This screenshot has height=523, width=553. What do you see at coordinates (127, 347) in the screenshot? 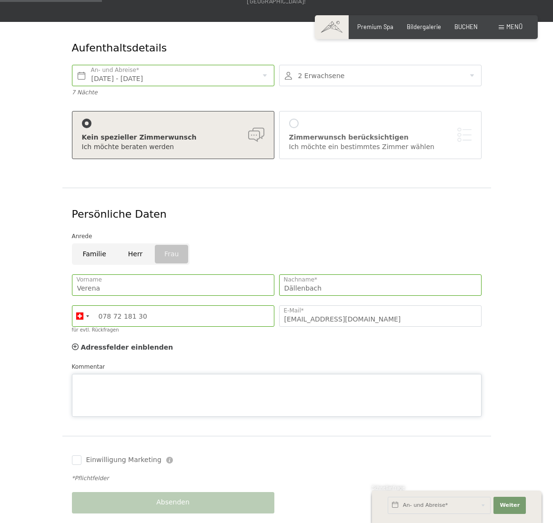
I see `span: Adressfelder einblenden` at bounding box center [127, 347].